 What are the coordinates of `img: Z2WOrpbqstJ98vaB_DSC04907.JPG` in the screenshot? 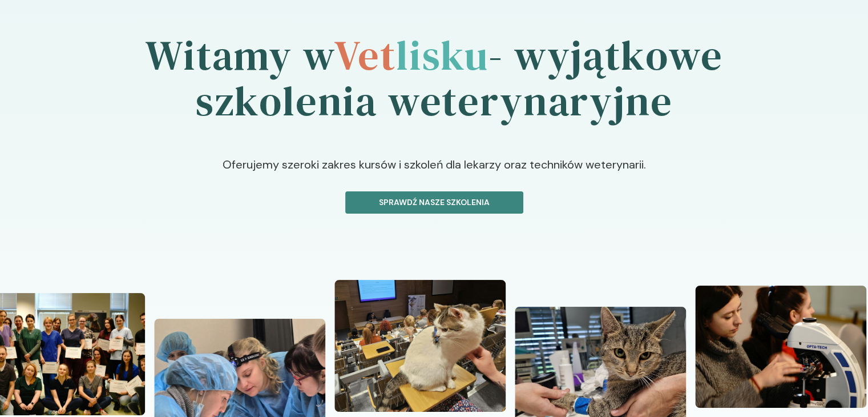 It's located at (781, 347).